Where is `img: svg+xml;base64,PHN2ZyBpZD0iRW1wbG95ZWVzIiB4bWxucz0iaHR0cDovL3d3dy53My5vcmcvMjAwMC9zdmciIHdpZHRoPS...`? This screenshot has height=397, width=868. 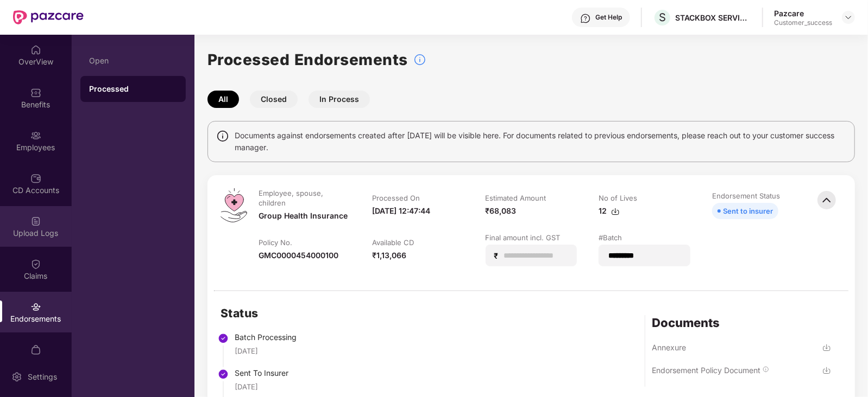
img: svg+xml;base64,PHN2ZyBpZD0iRW1wbG95ZWVzIiB4bWxucz0iaHR0cDovL3d3dy53My5vcmcvMjAwMC9zdmciIHdpZHRoPS... is located at coordinates (36, 136).